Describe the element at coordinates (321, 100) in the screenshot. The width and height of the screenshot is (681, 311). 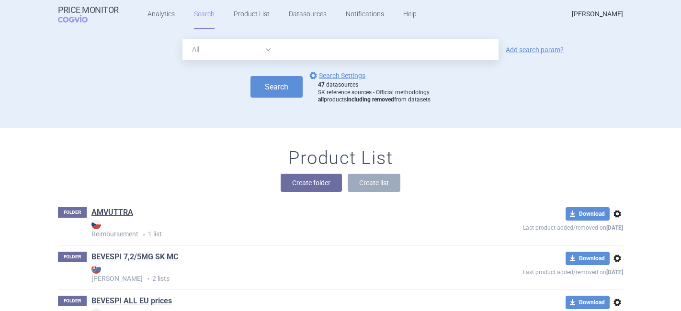
I see `strong: all` at that location.